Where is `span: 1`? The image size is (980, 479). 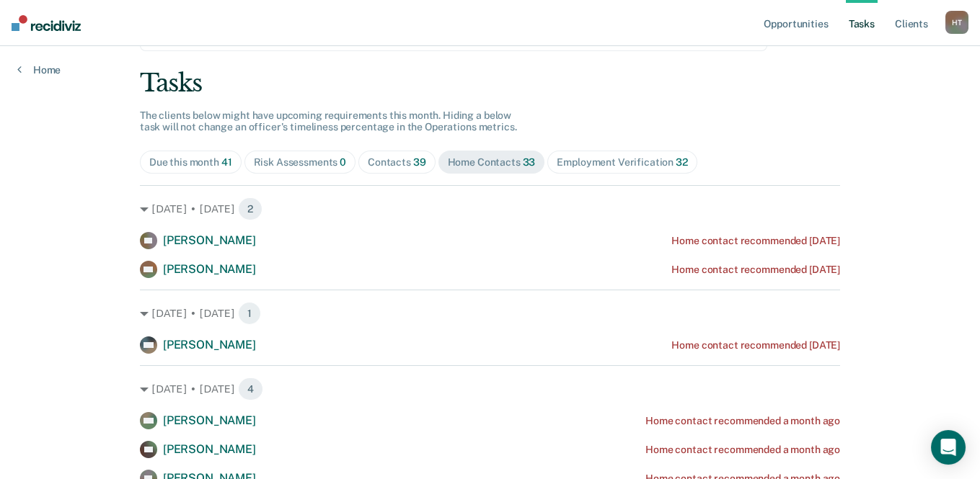 span: 1 is located at coordinates (249, 313).